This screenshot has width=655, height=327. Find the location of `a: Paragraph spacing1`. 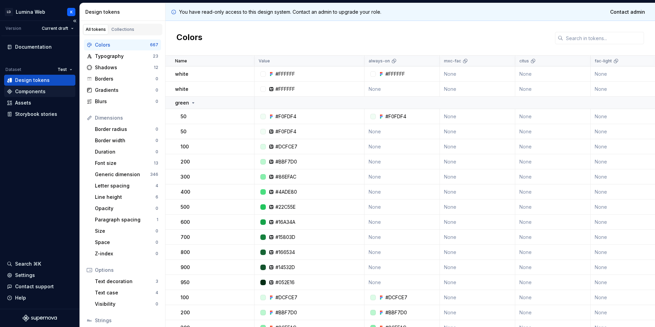

a: Paragraph spacing1 is located at coordinates (126, 220).